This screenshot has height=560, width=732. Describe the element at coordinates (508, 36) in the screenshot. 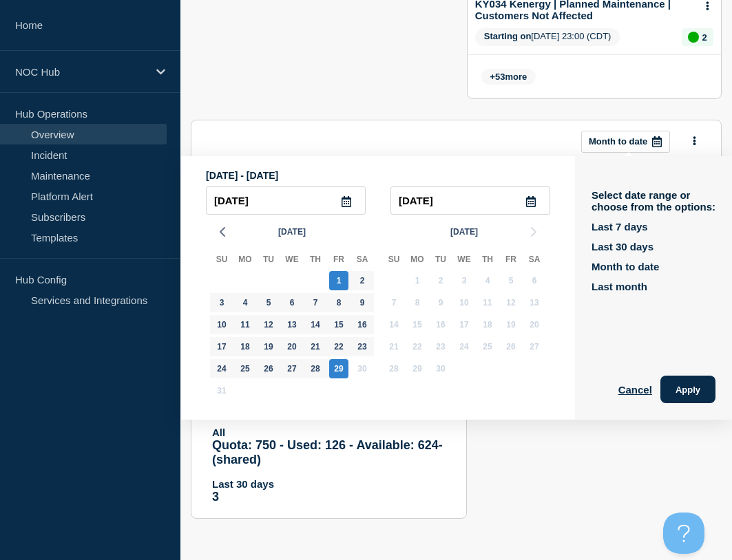

I see `span: Starting on` at that location.